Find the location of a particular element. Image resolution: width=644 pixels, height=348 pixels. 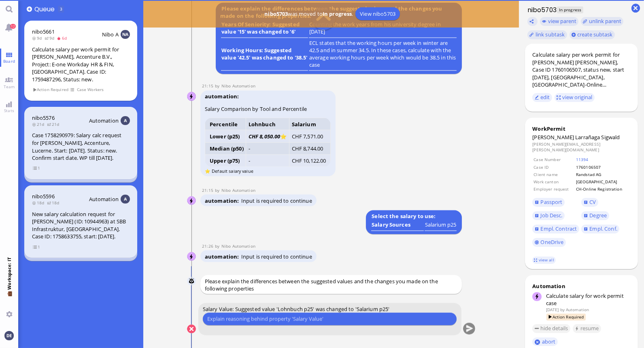

span: Passport is located at coordinates (552, 202).